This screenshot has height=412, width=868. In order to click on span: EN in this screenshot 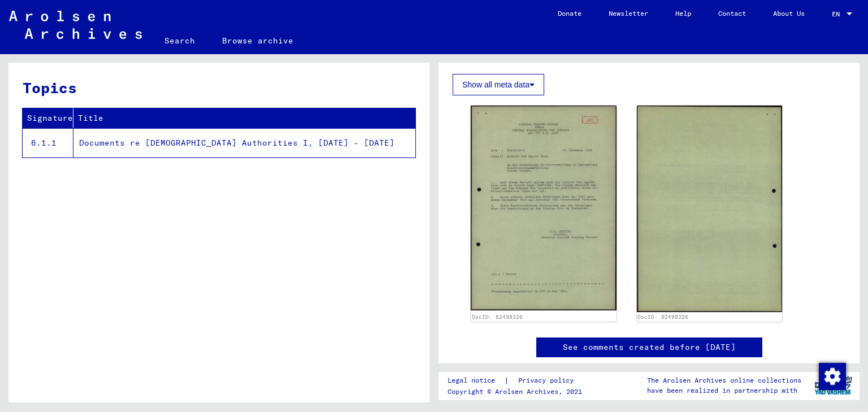, I will do `click(838, 14)`.